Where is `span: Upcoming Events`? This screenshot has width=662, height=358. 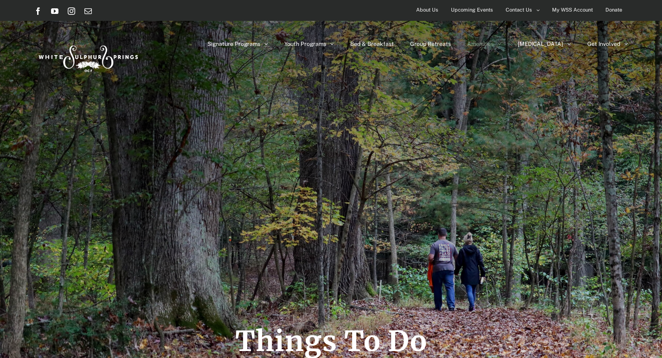
span: Upcoming Events is located at coordinates (472, 10).